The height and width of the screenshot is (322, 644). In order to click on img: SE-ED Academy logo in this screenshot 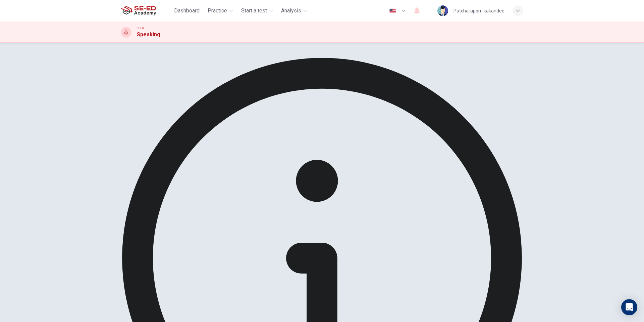, I will do `click(139, 11)`.